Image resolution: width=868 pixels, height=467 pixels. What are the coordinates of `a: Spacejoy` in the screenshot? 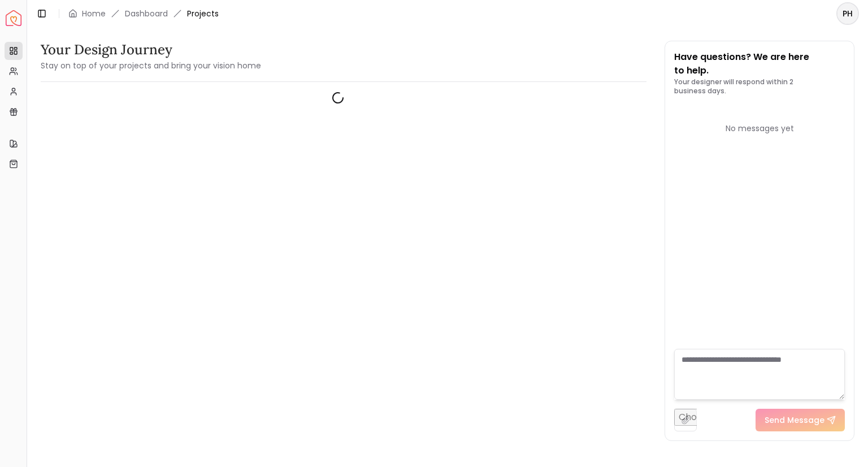 It's located at (14, 18).